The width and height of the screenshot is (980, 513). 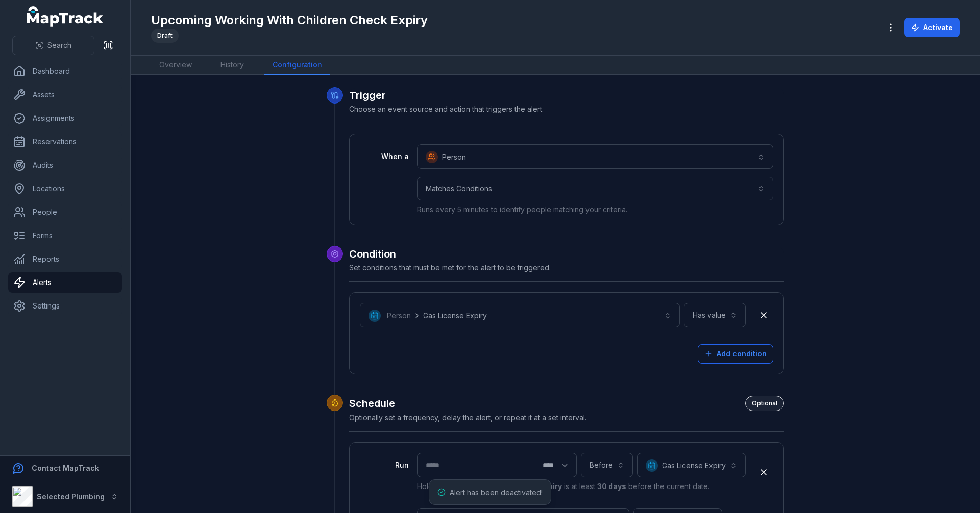 What do you see at coordinates (65, 306) in the screenshot?
I see `a: Settings` at bounding box center [65, 306].